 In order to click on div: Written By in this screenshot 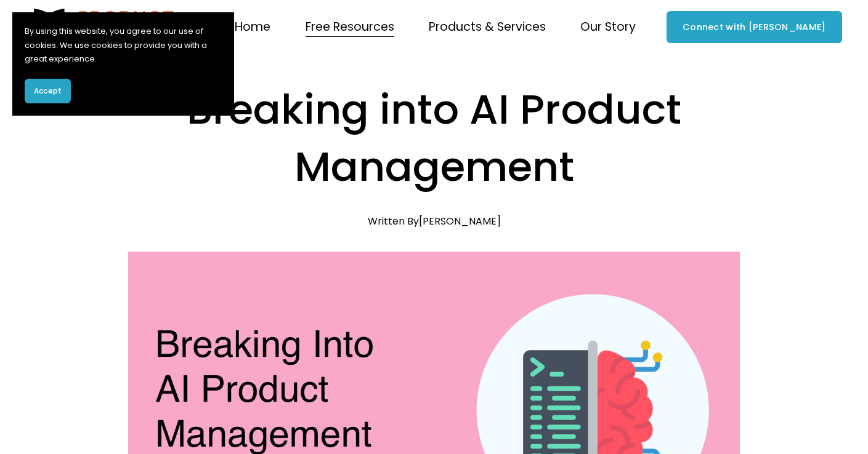, I will do `click(434, 221)`.